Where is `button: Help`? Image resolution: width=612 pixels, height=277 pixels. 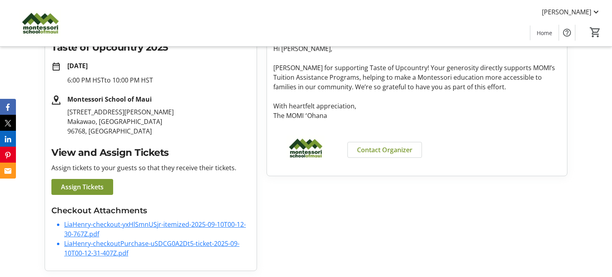
button: Help is located at coordinates (567, 33).